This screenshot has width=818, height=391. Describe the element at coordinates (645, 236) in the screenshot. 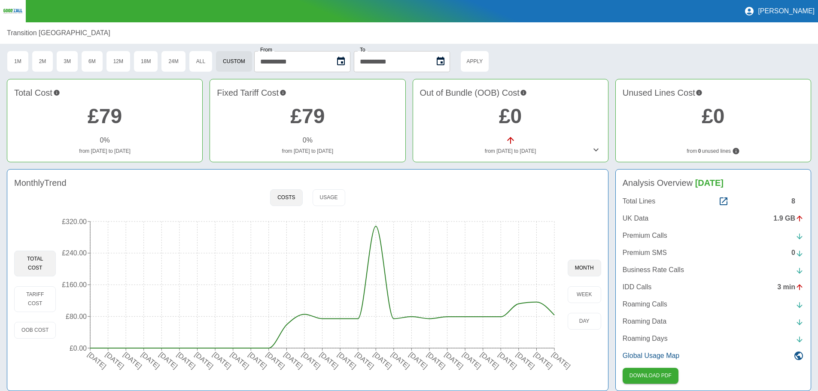

I see `p: Premium Calls` at that location.